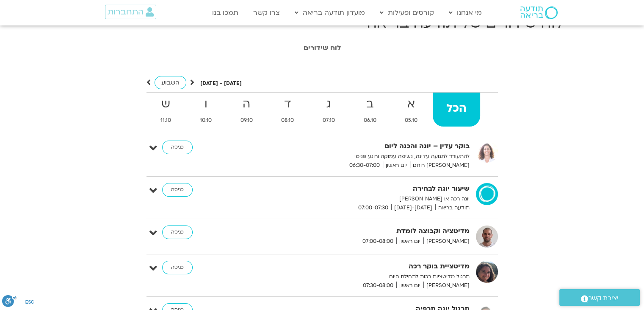  What do you see at coordinates (370, 104) in the screenshot?
I see `strong: ב` at bounding box center [370, 104].